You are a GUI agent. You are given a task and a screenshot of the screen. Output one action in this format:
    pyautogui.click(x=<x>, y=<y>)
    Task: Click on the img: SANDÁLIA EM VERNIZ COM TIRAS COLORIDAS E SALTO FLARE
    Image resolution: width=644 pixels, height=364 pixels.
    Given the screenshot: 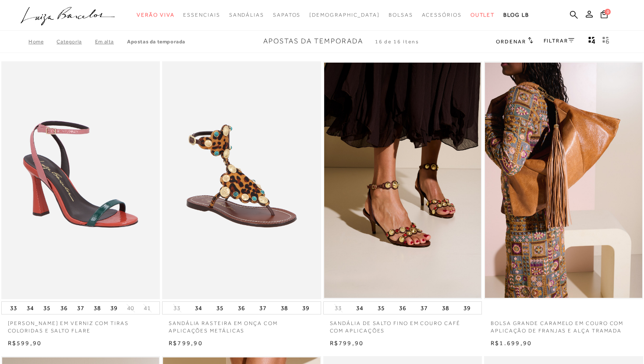 What is the action you would take?
    pyautogui.click(x=81, y=181)
    